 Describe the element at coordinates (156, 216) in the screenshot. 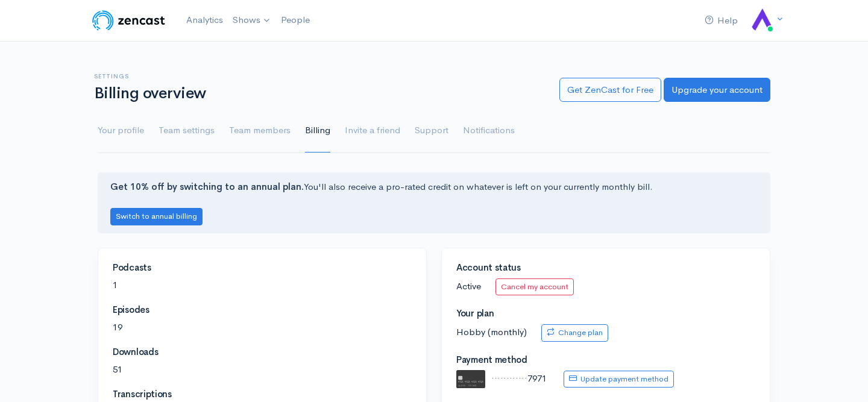

I see `button: Switch to annual billing` at that location.